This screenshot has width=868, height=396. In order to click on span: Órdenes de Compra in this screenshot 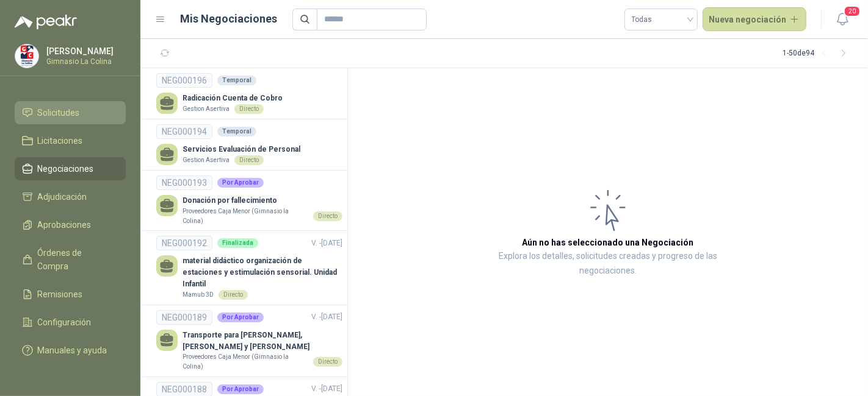, I will do `click(76, 260)`.